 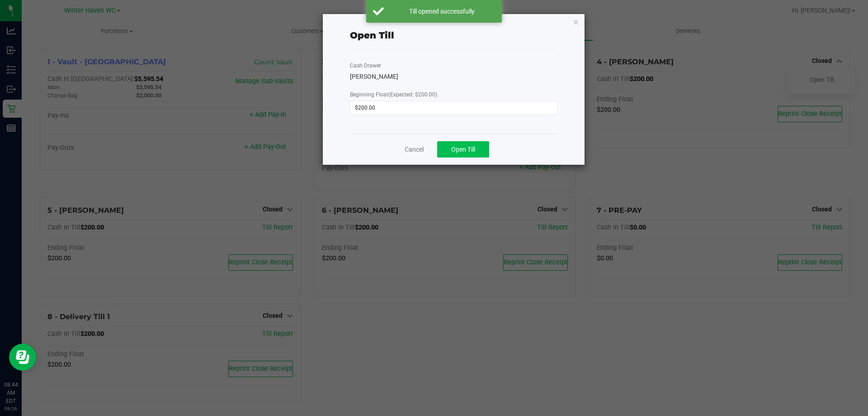 I want to click on div: Open Till, so click(x=372, y=36).